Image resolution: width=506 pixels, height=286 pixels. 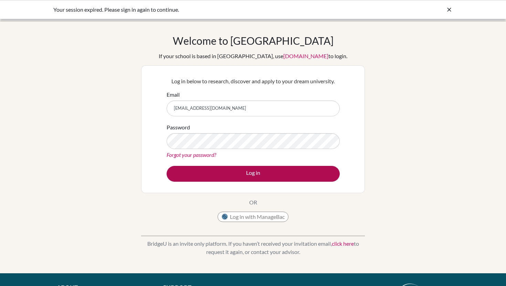 What do you see at coordinates (173, 95) in the screenshot?
I see `label: Email` at bounding box center [173, 95].